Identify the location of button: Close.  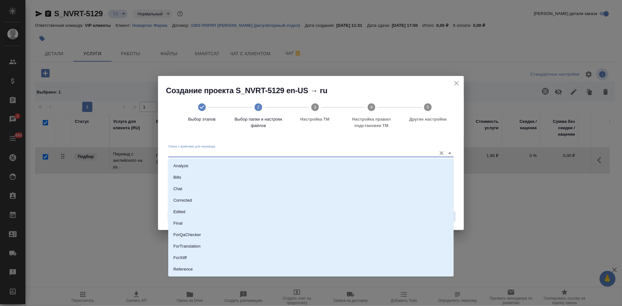
(450, 153).